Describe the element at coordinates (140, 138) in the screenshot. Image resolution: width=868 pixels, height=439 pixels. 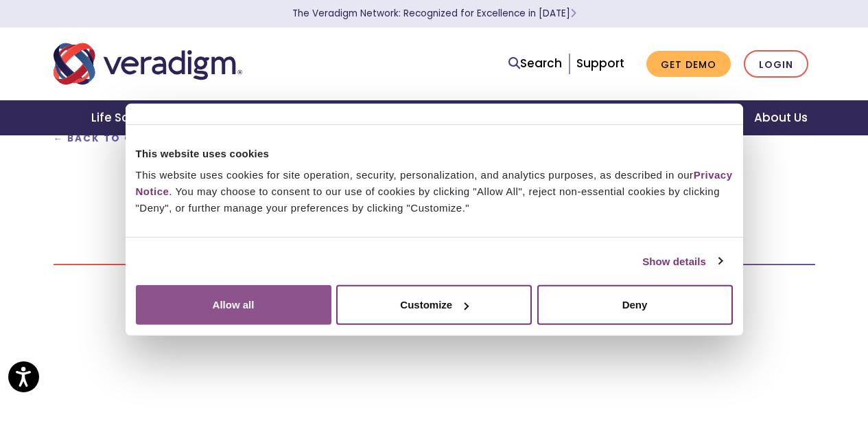
I see `strong: ← Back to Open Positions` at that location.